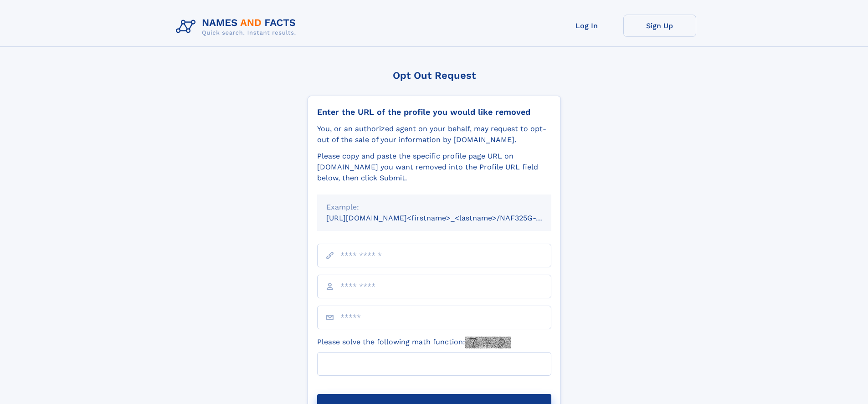 The width and height of the screenshot is (868, 404). I want to click on a: Log In, so click(587, 25).